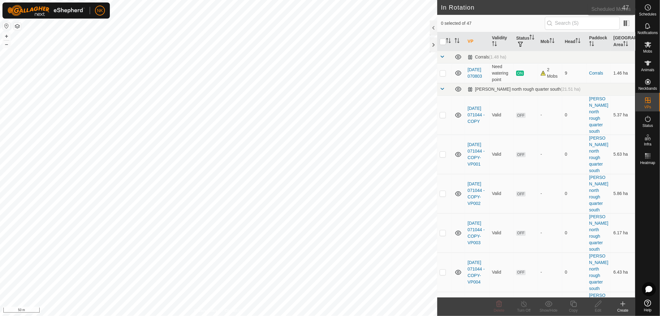  Describe the element at coordinates (623, 233) in the screenshot. I see `td: 6.17 ha` at that location.